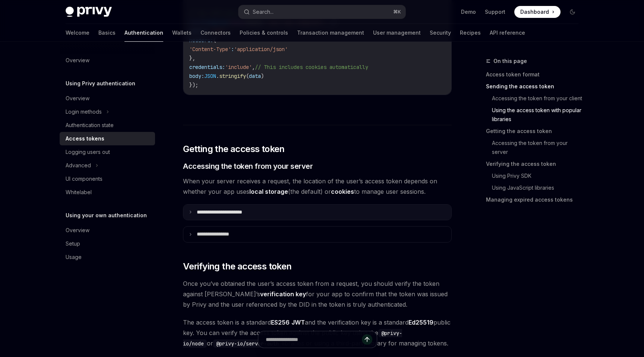 The height and width of the screenshot is (357, 644). I want to click on a: Support, so click(495, 12).